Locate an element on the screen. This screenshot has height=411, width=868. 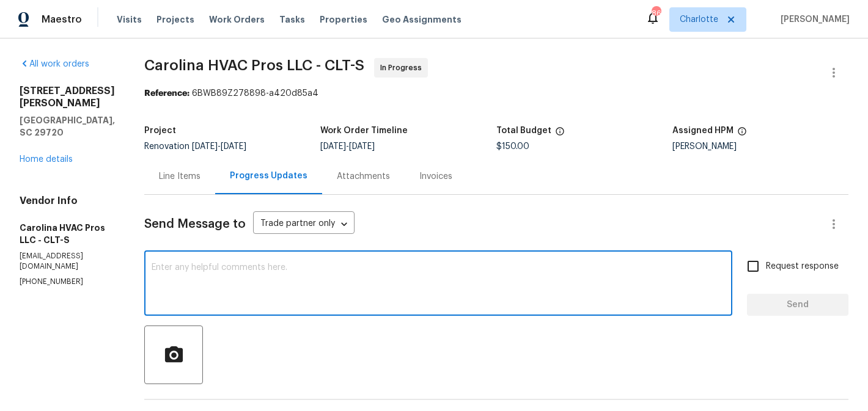
h5: Project is located at coordinates (160, 131).